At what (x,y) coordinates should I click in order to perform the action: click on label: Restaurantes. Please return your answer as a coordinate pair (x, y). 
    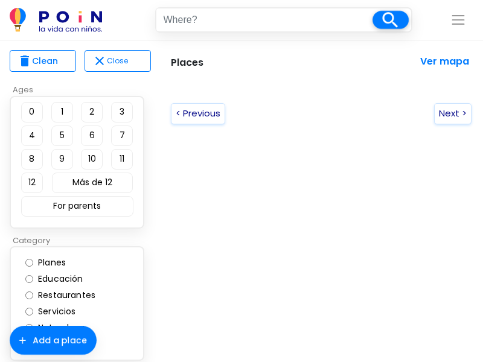
    Looking at the image, I should click on (71, 295).